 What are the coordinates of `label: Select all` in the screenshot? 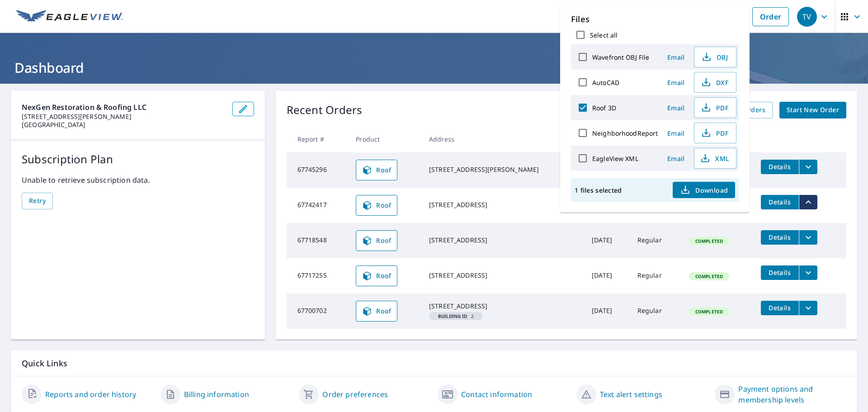 It's located at (603, 35).